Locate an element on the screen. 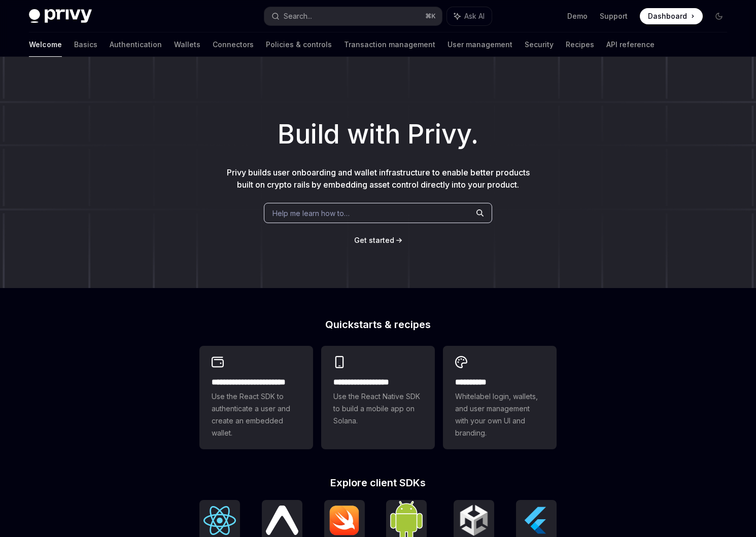 The height and width of the screenshot is (537, 756). span: Use the React Native SDK to build a mobile app on Solana. is located at coordinates (378, 409).